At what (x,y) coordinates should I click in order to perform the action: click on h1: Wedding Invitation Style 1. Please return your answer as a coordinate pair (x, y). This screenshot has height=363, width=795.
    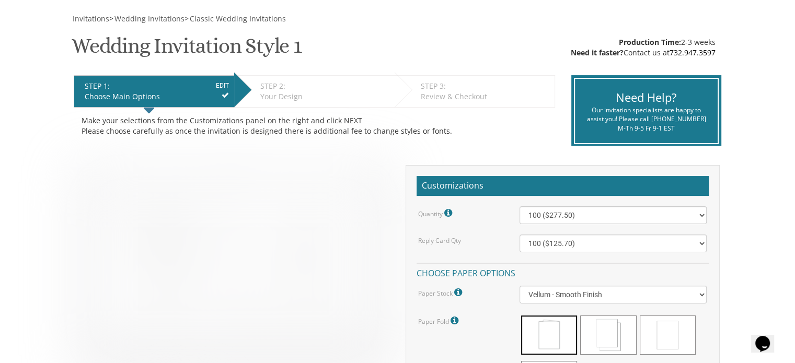
    Looking at the image, I should click on (187, 50).